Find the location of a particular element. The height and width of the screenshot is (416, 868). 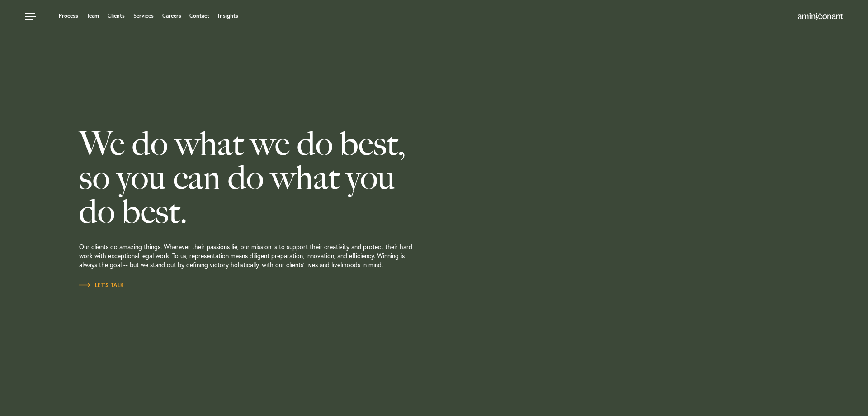

a: Insights is located at coordinates (228, 16).